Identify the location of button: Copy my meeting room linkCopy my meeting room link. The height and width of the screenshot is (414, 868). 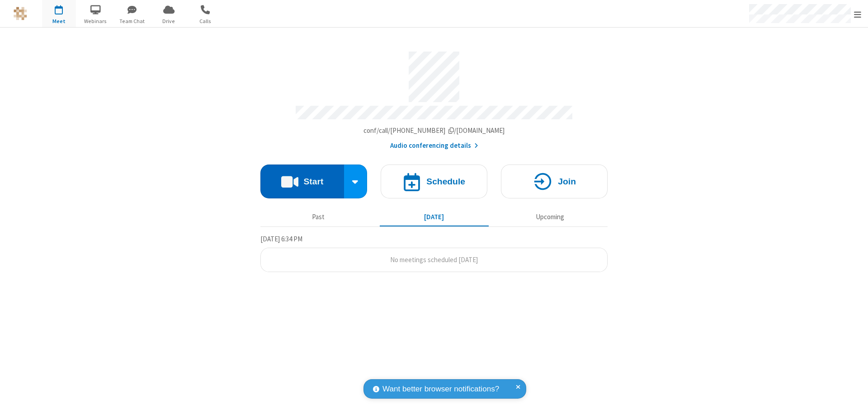
(434, 131).